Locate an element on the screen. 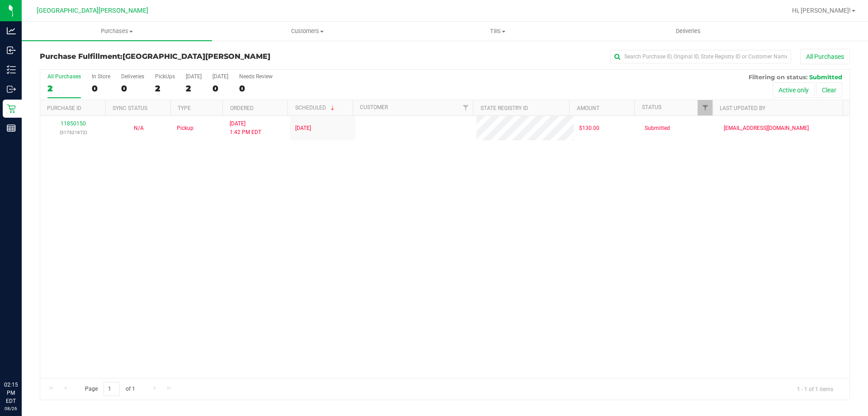 This screenshot has width=868, height=416. a: 11850150 is located at coordinates (73, 123).